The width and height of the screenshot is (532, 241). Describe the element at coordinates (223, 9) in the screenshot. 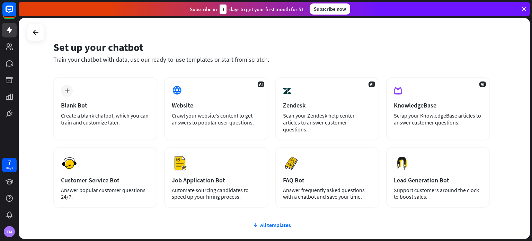

I see `div: 3` at that location.